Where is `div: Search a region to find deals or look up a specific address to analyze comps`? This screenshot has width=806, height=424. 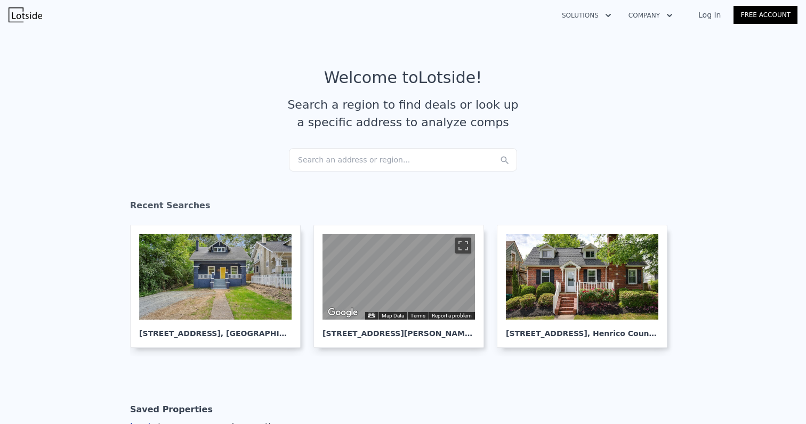
div: Search a region to find deals or look up a specific address to analyze comps is located at coordinates (403, 113).